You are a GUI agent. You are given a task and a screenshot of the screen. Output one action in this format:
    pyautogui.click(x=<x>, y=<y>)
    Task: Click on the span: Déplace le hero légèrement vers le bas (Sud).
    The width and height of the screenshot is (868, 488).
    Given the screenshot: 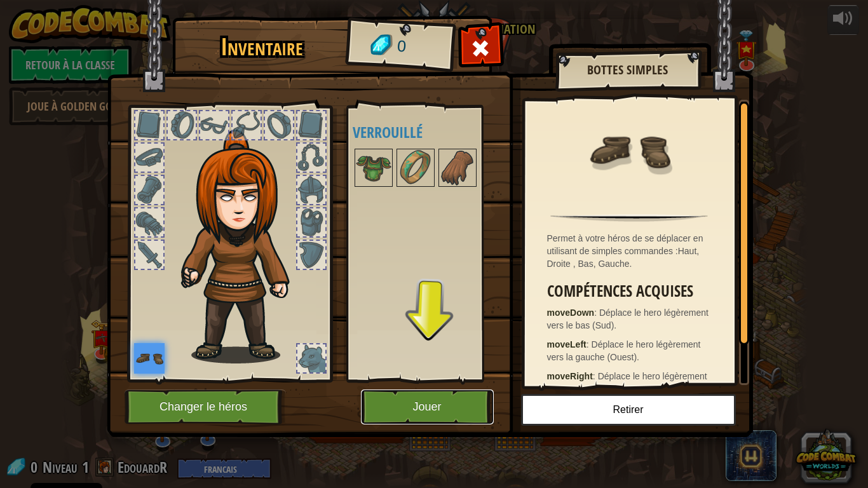 What is the action you would take?
    pyautogui.click(x=628, y=319)
    